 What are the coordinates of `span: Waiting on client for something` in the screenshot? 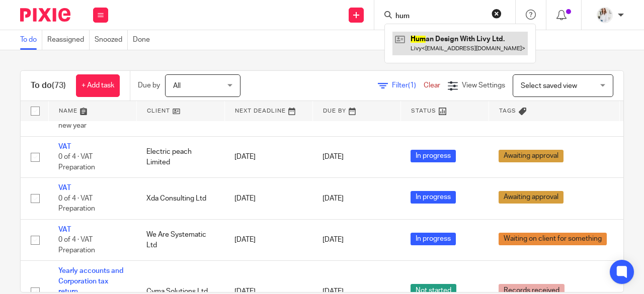 It's located at (552, 238).